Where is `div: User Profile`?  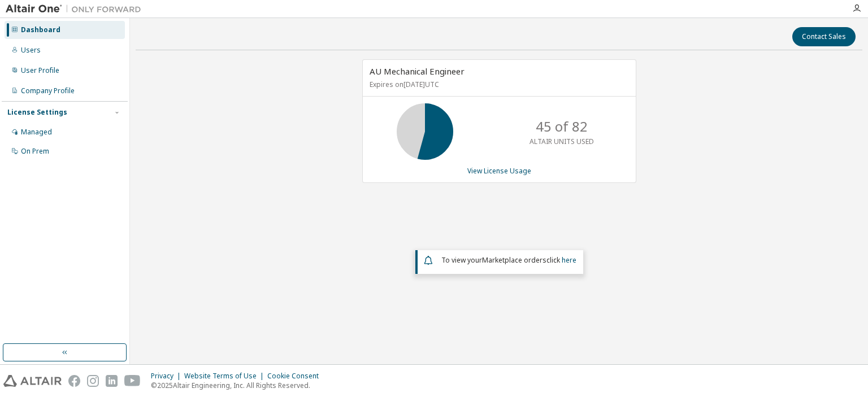 div: User Profile is located at coordinates (40, 70).